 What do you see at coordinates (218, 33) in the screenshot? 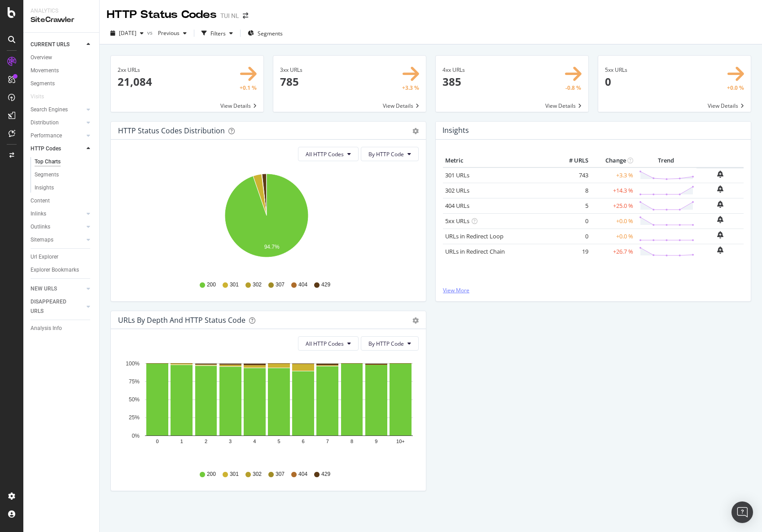
I see `div: Filters` at bounding box center [218, 33].